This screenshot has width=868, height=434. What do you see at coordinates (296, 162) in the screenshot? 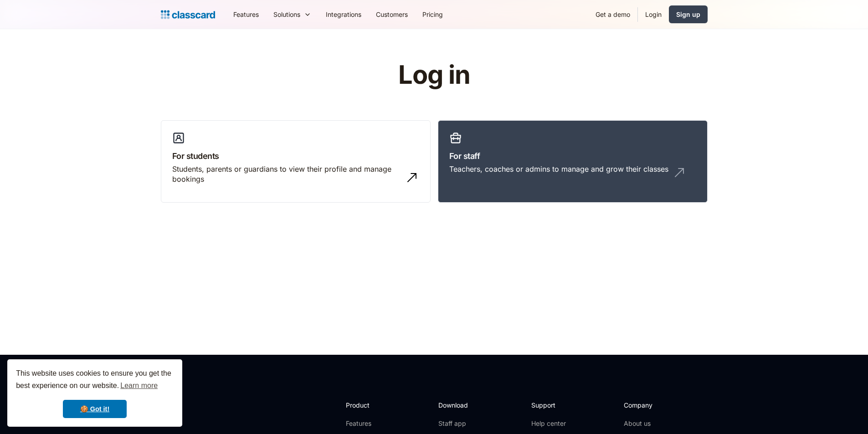
I see `a: For studentsStudents, parents or guardians to view their profile and manage bookings` at bounding box center [296, 162].